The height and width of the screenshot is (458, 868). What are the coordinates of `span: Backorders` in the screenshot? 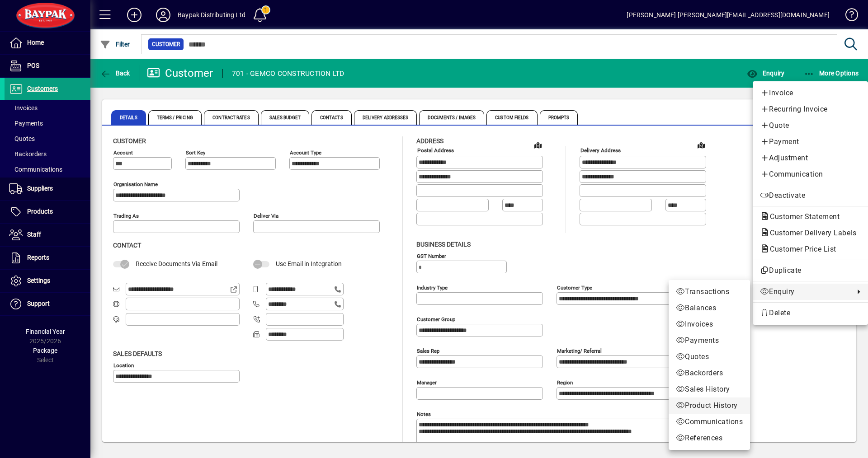 It's located at (709, 374).